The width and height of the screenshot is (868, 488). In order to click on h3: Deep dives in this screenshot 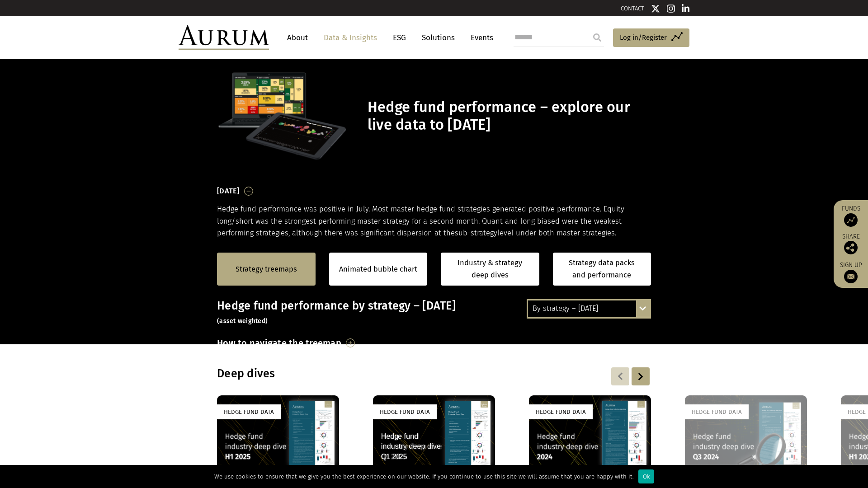, I will do `click(376, 374)`.